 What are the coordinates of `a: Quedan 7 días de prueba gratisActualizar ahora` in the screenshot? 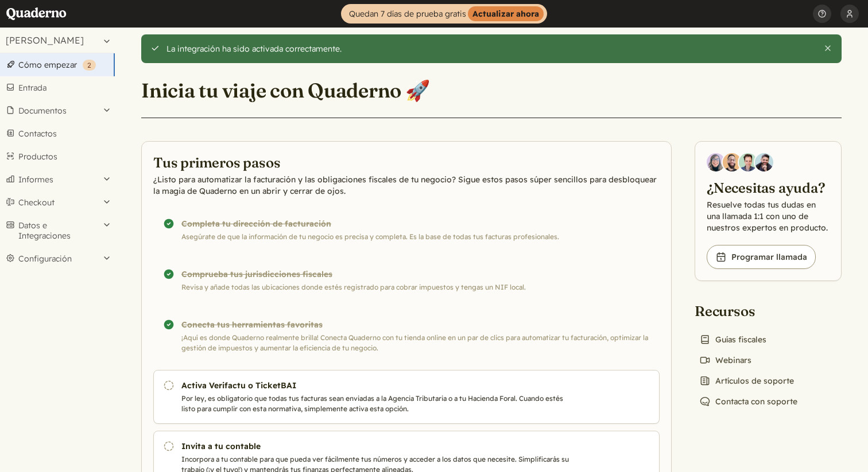 It's located at (443, 14).